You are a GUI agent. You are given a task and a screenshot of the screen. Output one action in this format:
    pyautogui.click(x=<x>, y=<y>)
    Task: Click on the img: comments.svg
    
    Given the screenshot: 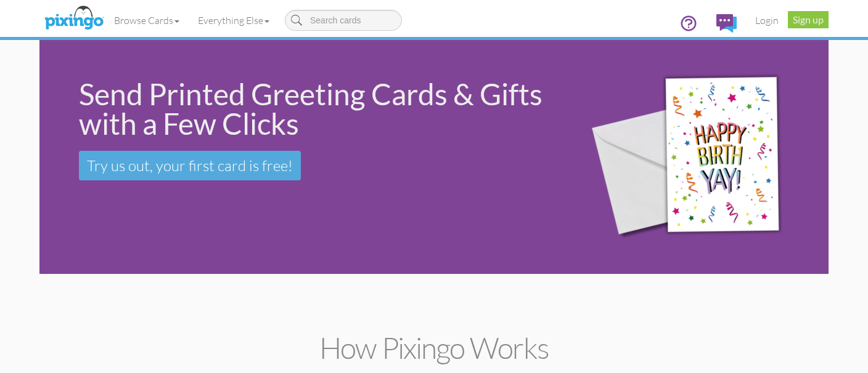 What is the action you would take?
    pyautogui.click(x=726, y=23)
    